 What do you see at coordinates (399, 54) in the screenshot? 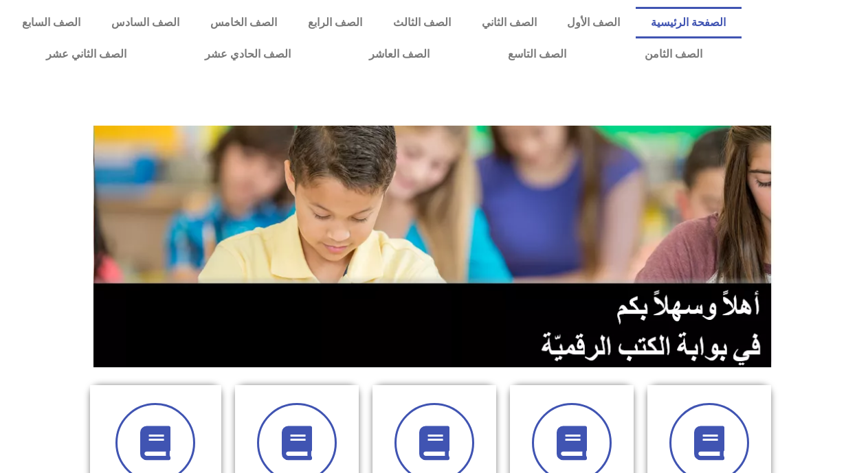
I see `a: الصف العاشر` at bounding box center [399, 54].